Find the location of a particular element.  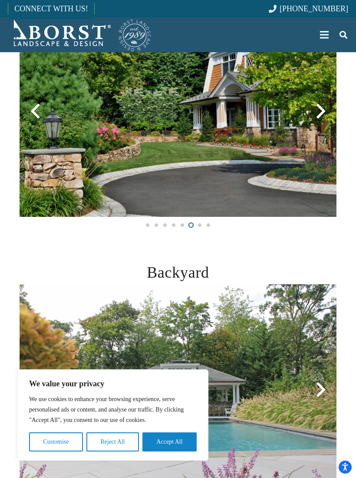

button: Customise is located at coordinates (56, 441).